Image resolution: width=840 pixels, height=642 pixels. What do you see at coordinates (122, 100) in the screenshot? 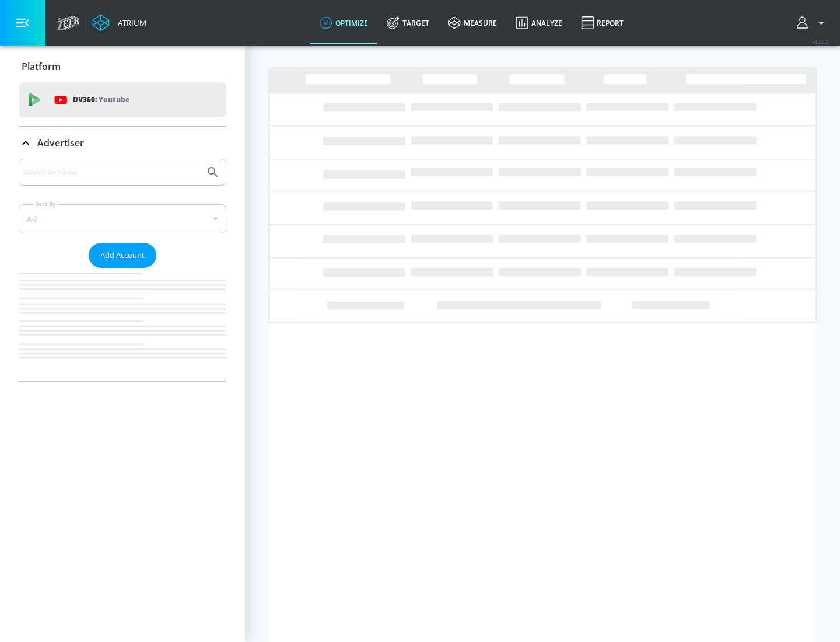
I see `div: DV360: Youtube` at bounding box center [122, 100].